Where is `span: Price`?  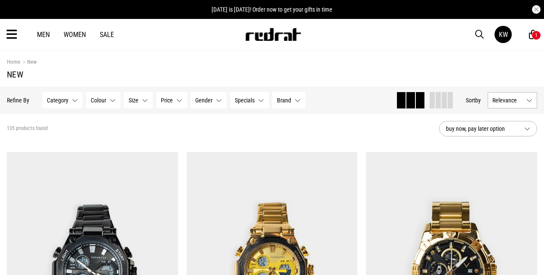
span: Price is located at coordinates (167, 100).